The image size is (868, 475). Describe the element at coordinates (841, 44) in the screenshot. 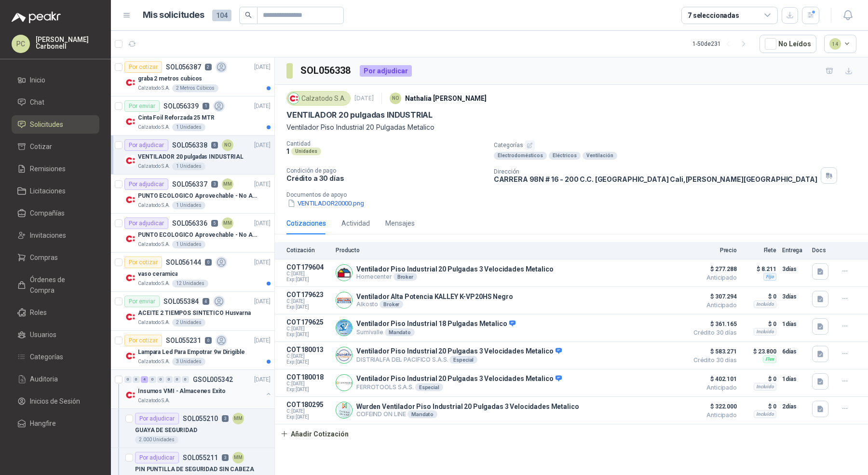

I see `button: 14` at that location.